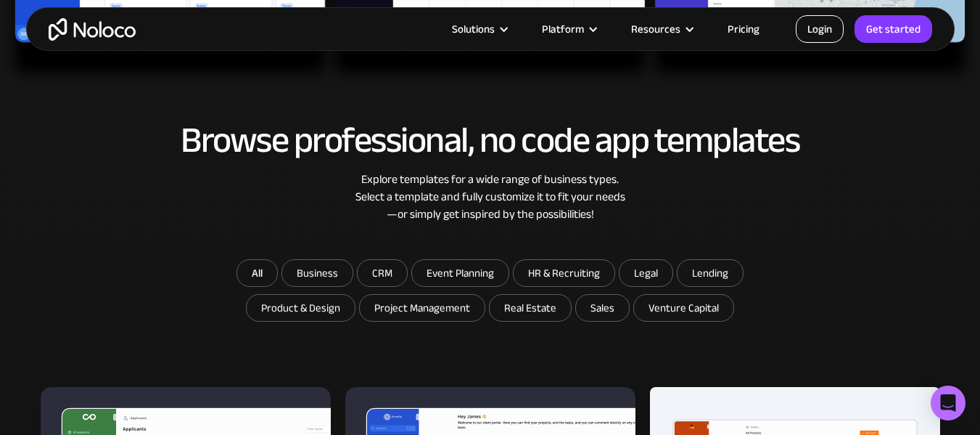 Image resolution: width=980 pixels, height=435 pixels. I want to click on div: Open Intercom Messenger, so click(949, 403).